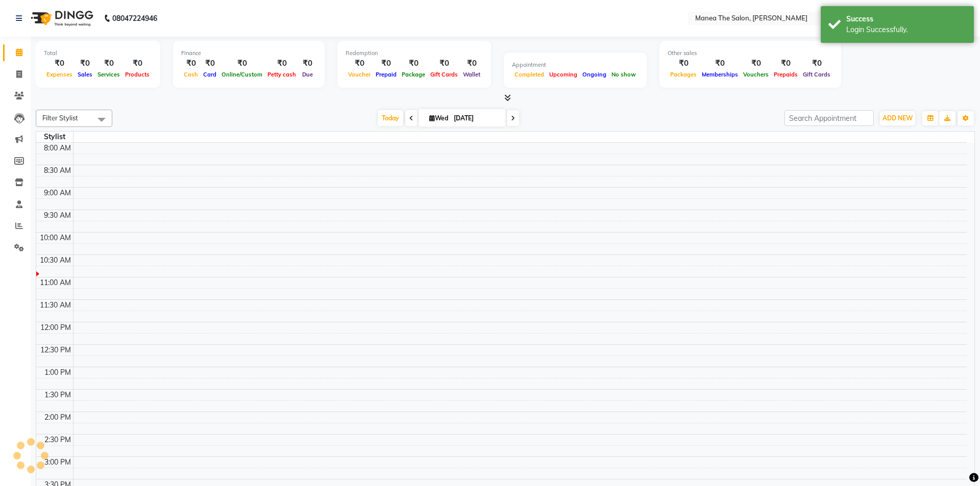  I want to click on div: 9:00 AM, so click(57, 193).